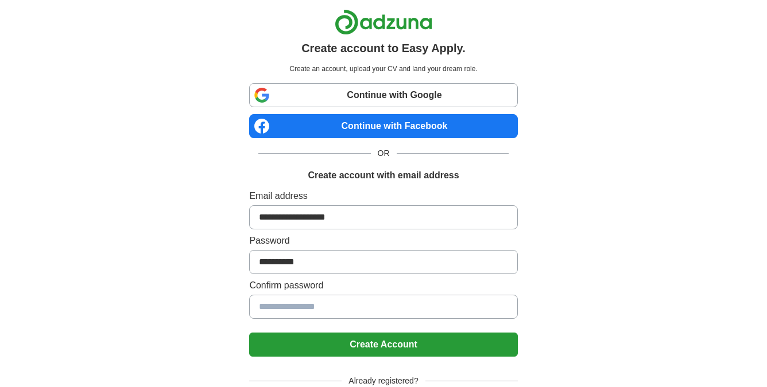 This screenshot has height=387, width=767. What do you see at coordinates (383, 241) in the screenshot?
I see `label: Password` at bounding box center [383, 241].